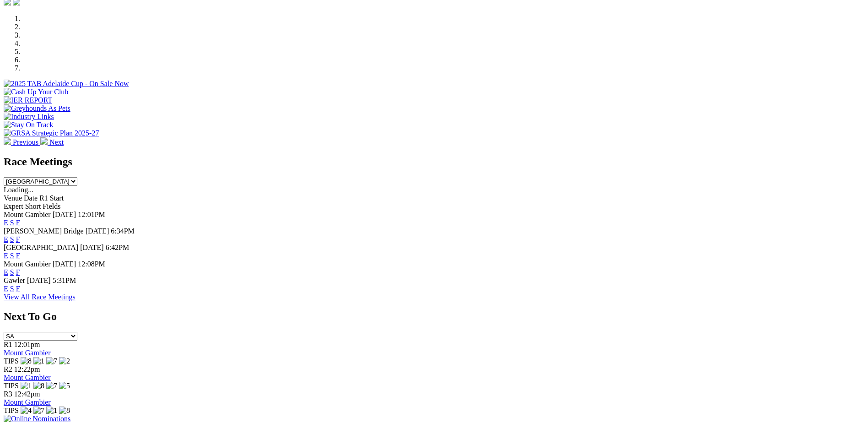  Describe the element at coordinates (51, 206) in the screenshot. I see `span: Fields` at that location.